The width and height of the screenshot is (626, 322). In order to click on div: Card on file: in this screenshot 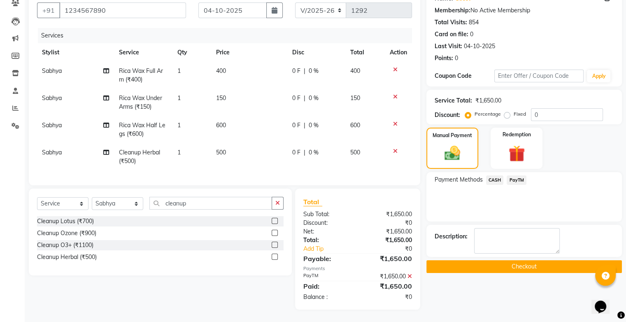, I will do `click(452, 34)`.